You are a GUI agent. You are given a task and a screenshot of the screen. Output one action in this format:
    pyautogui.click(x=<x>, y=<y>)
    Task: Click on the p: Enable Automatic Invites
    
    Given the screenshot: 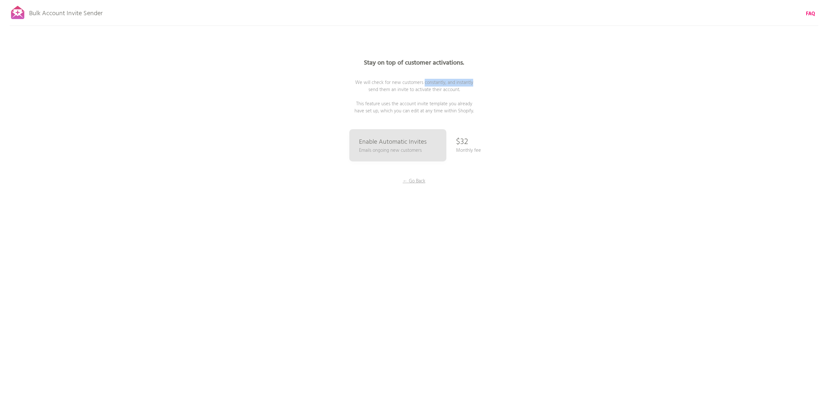 What is the action you would take?
    pyautogui.click(x=392, y=142)
    